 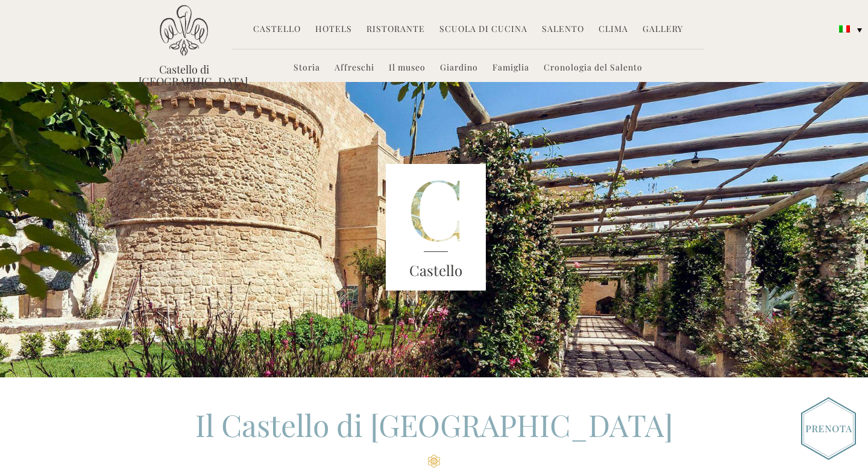 I want to click on a: Castello, so click(x=277, y=30).